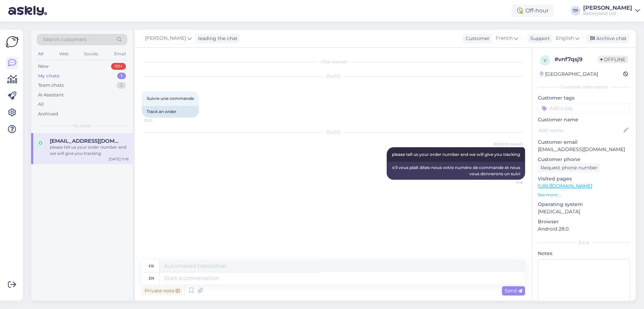 The height and width of the screenshot is (309, 644). What do you see at coordinates (151, 266) in the screenshot?
I see `div: fr` at bounding box center [151, 266].